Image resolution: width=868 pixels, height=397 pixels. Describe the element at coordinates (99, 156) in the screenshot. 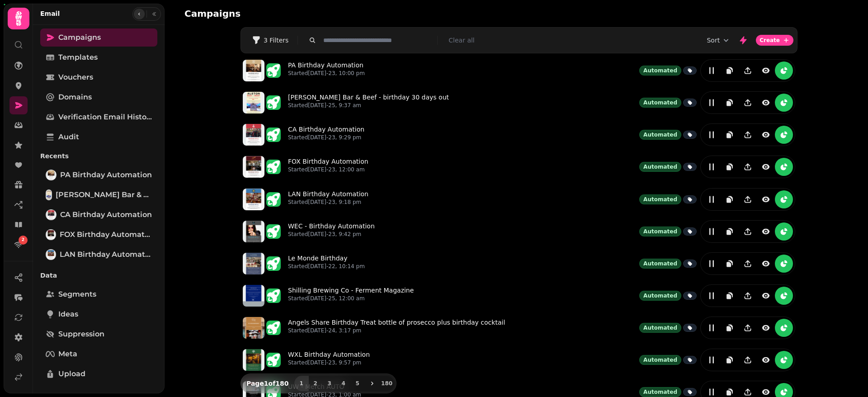

I see `p: Recents` at that location.